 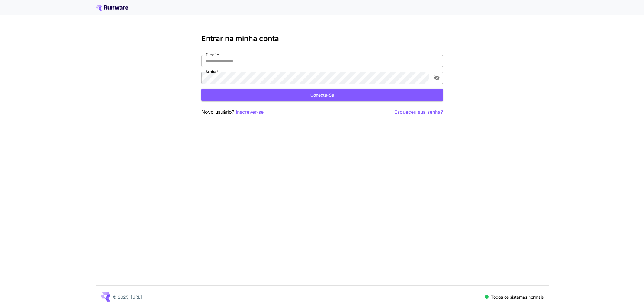 I want to click on button: Esqueceu sua senha?, so click(x=418, y=112).